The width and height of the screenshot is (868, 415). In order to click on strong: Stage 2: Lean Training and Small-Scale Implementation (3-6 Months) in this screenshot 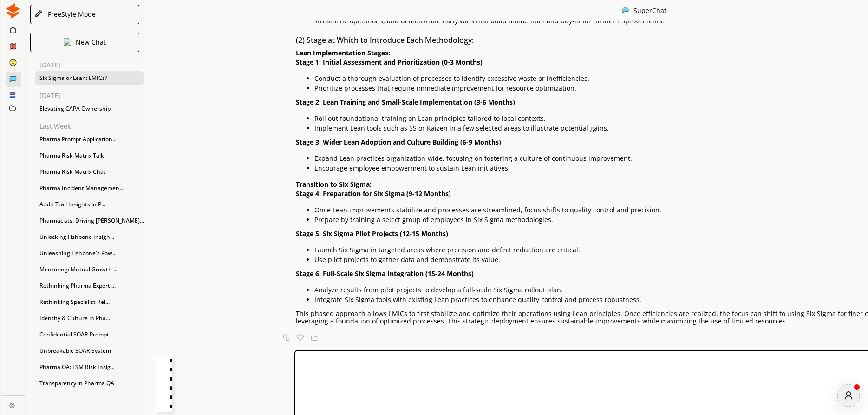, I will do `click(405, 102)`.